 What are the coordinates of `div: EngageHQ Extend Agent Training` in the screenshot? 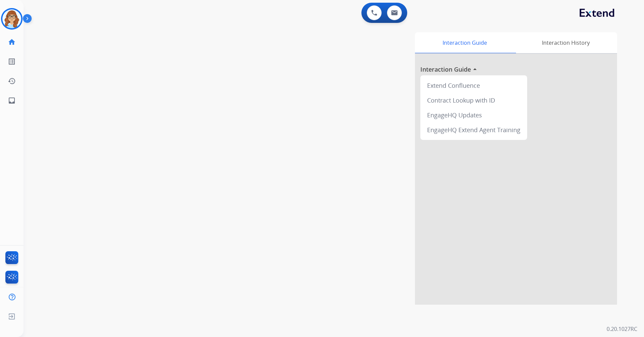 It's located at (473, 130).